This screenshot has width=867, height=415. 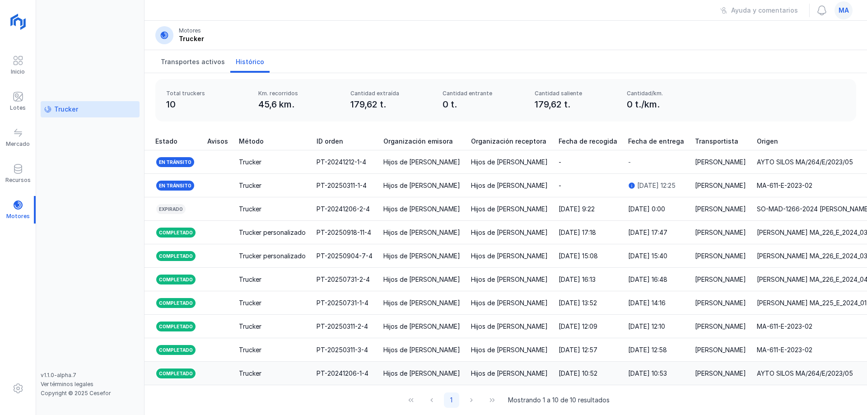 What do you see at coordinates (391, 93) in the screenshot?
I see `div: Cantidad extraída` at bounding box center [391, 93].